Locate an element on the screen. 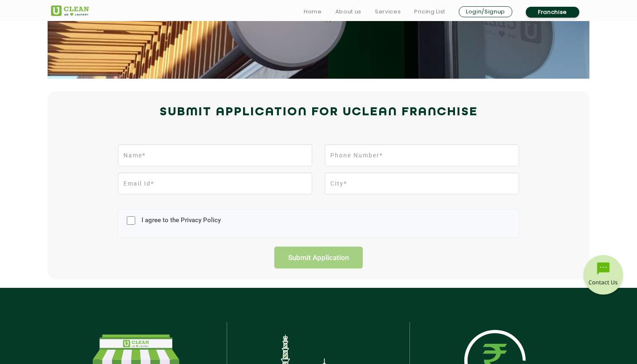  img: contact-btn is located at coordinates (603, 276).